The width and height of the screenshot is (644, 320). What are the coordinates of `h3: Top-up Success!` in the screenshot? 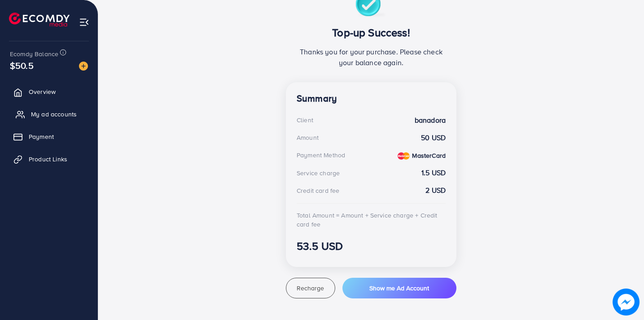 It's located at (371, 33).